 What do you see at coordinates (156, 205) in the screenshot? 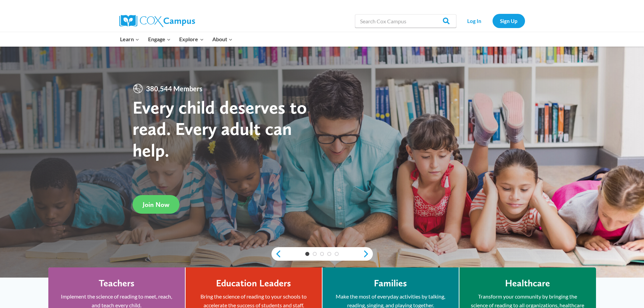
I see `a: Join Now` at bounding box center [156, 205].